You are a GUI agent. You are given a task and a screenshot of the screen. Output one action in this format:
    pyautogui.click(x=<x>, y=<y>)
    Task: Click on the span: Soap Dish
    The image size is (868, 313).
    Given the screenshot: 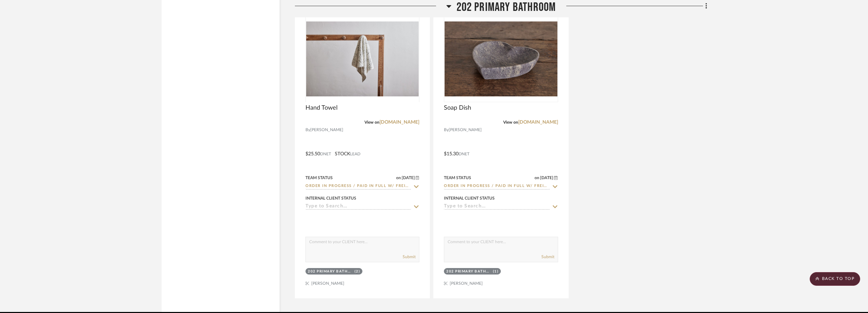 What is the action you would take?
    pyautogui.click(x=457, y=108)
    